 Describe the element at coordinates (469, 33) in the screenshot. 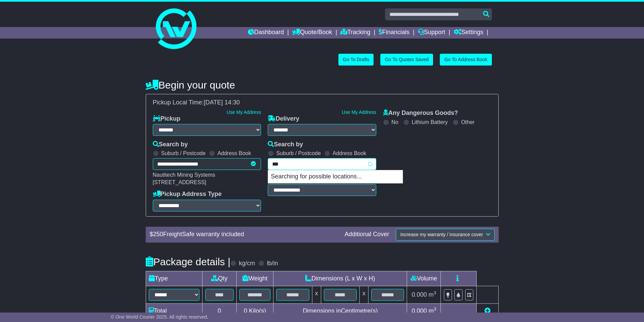

I see `a: Settings` at that location.